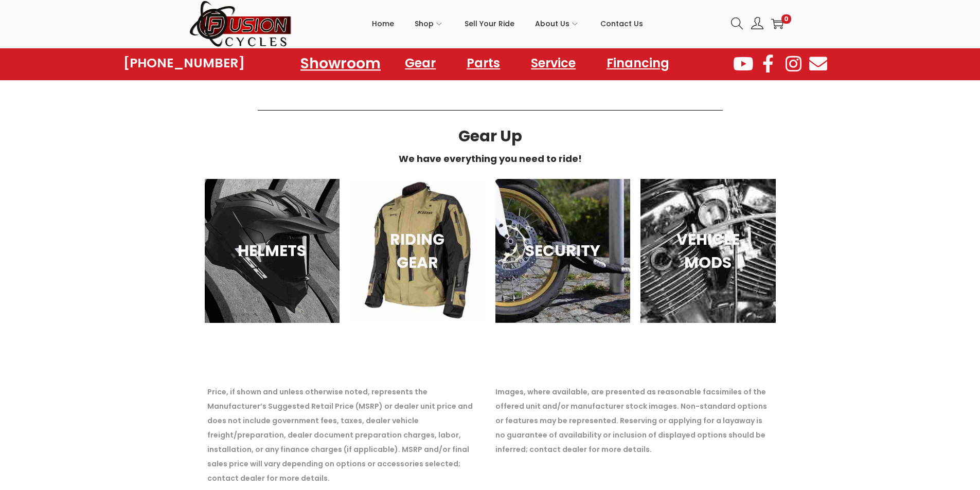 This screenshot has height=490, width=980. What do you see at coordinates (417, 250) in the screenshot?
I see `h3: RIDING GEAR` at bounding box center [417, 250].